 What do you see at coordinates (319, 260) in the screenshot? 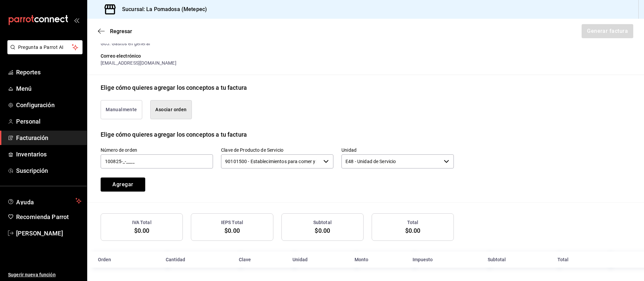
I see `th: Unidad` at bounding box center [319, 260].